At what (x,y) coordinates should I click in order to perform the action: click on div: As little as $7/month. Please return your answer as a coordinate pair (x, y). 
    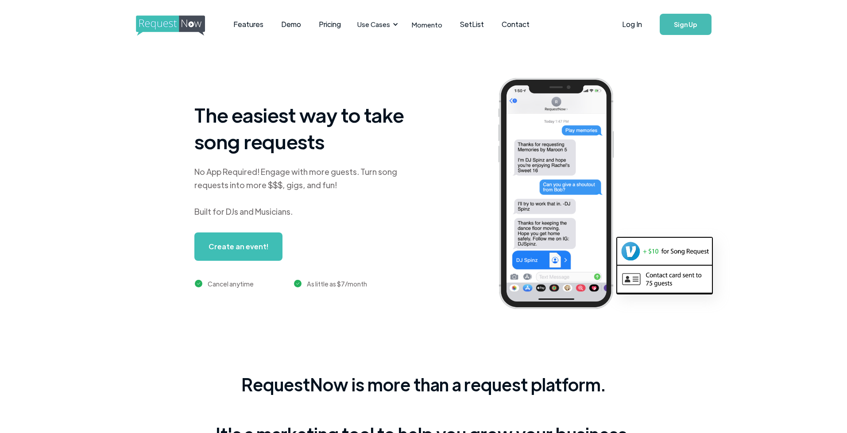
    Looking at the image, I should click on (337, 284).